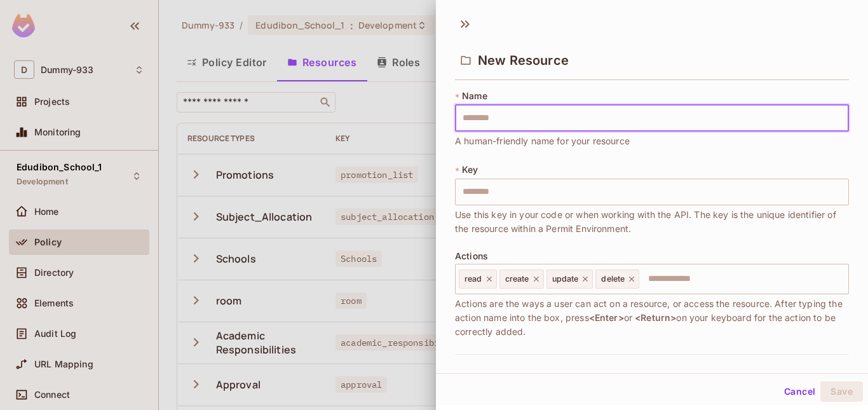  I want to click on div: read, so click(478, 279).